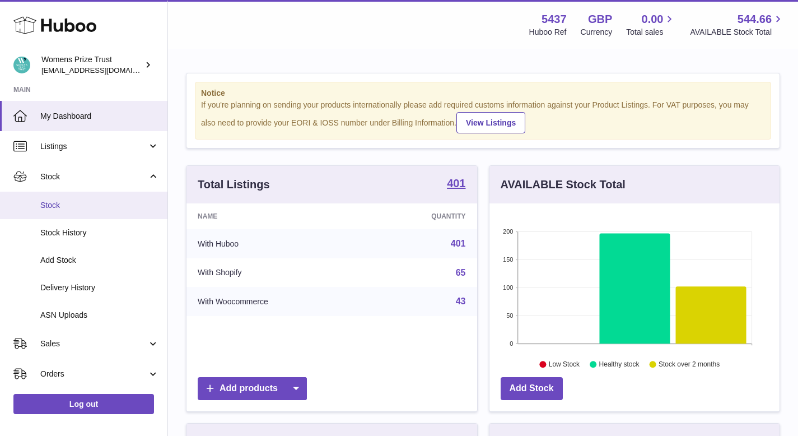 This screenshot has height=436, width=798. What do you see at coordinates (564, 364) in the screenshot?
I see `text: Low Stock` at bounding box center [564, 364].